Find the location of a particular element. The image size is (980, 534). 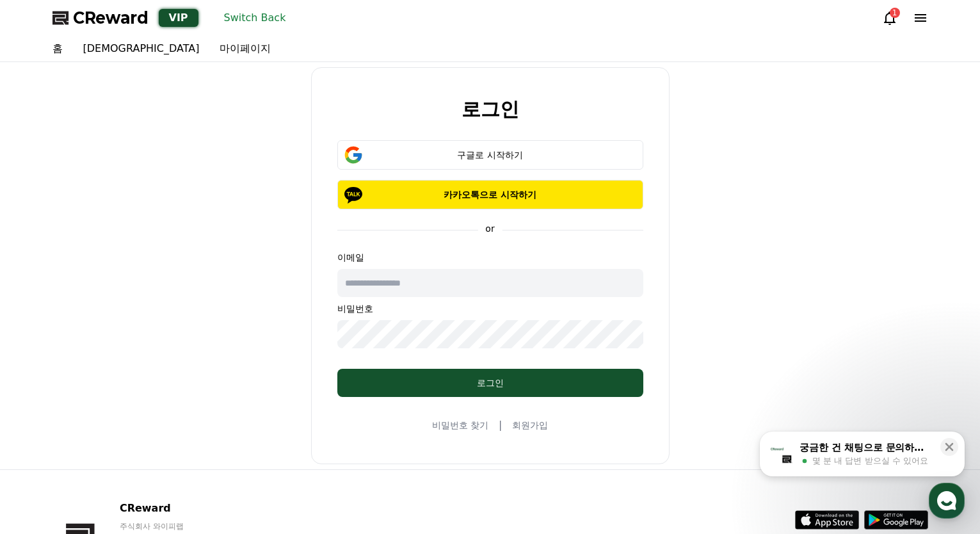

a: 마이페이지 is located at coordinates (245, 48).